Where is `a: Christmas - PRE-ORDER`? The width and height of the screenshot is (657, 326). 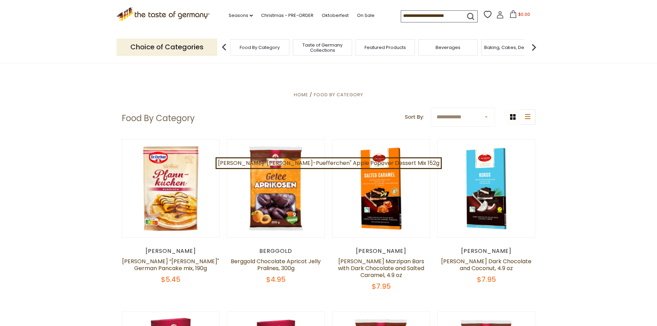 a: Christmas - PRE-ORDER is located at coordinates (287, 16).